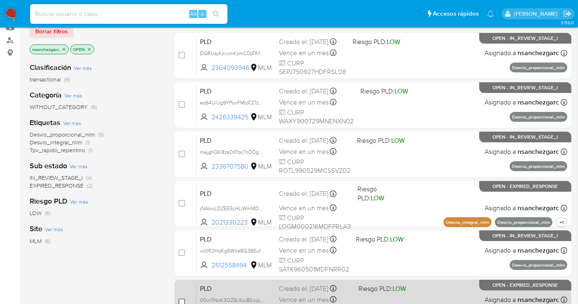  Describe the element at coordinates (215, 14) in the screenshot. I see `button: search-icon` at that location.